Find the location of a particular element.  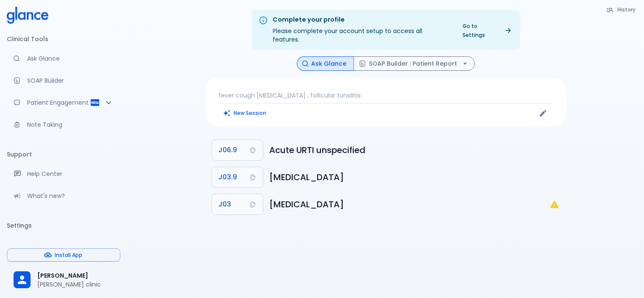

li: Settings is located at coordinates (64, 226).